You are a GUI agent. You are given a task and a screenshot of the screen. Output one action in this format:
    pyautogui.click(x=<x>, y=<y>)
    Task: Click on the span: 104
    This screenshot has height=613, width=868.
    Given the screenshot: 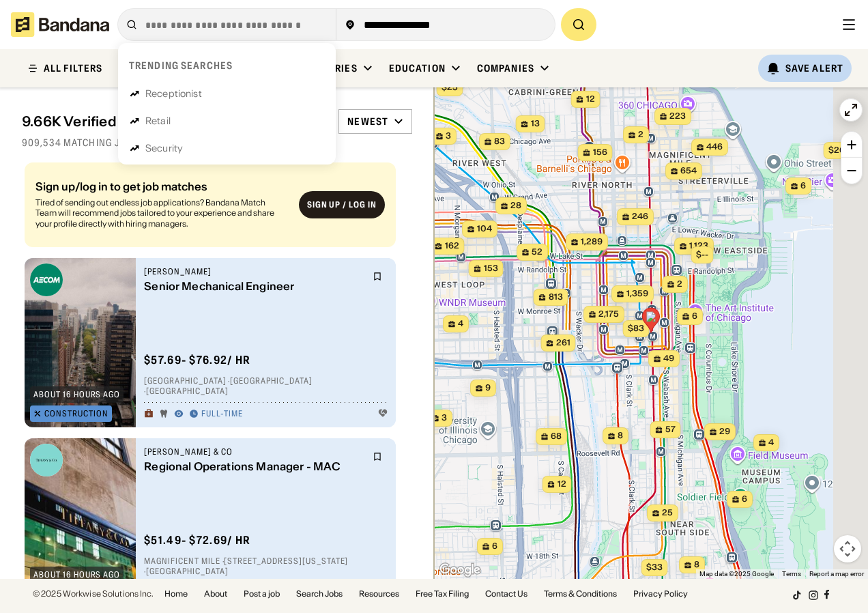 What is the action you would take?
    pyautogui.click(x=484, y=228)
    